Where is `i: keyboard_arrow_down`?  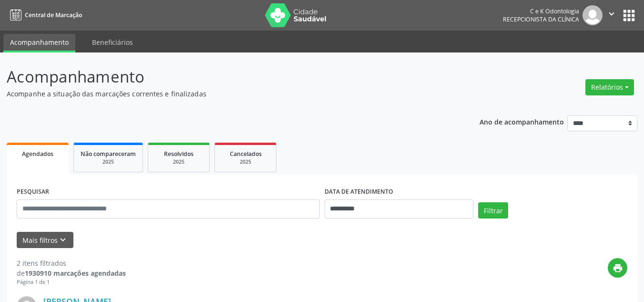
i: keyboard_arrow_down is located at coordinates (63, 240).